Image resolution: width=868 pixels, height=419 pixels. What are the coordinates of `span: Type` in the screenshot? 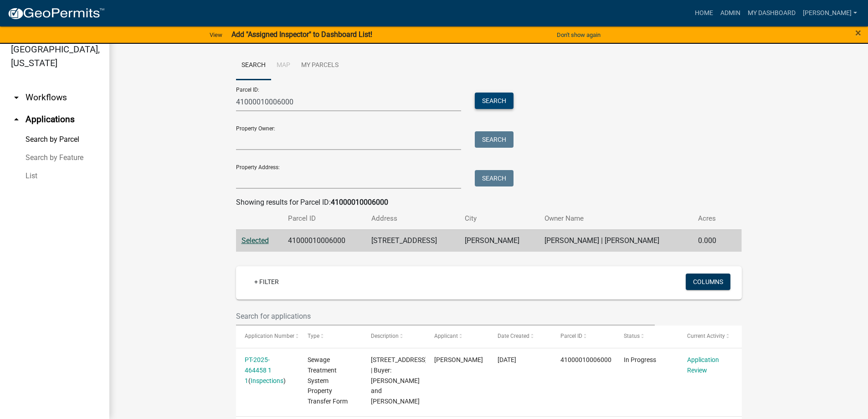 It's located at (314, 336).